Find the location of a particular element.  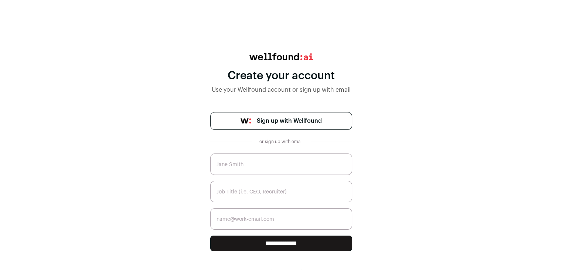

input: Job Title (i.e. CEO, Recruiter) is located at coordinates (281, 192).